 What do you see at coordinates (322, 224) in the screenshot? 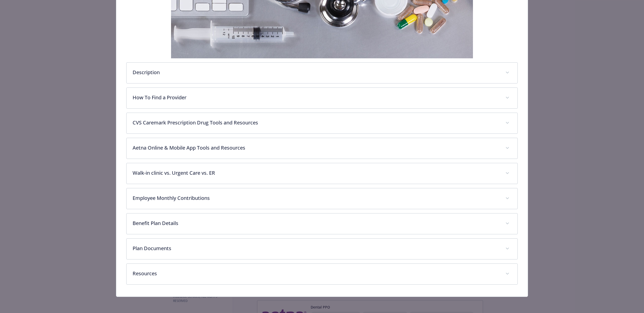
I see `div: Benefit Plan Details` at bounding box center [322, 224].